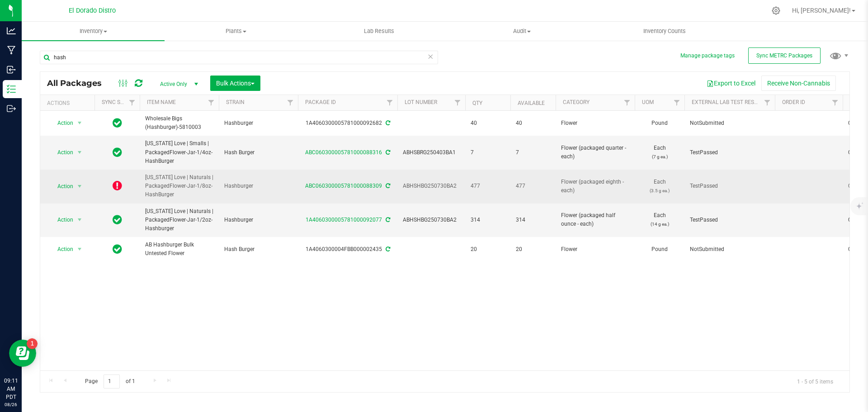 Image resolution: width=868 pixels, height=412 pixels. I want to click on span: Clear, so click(431, 57).